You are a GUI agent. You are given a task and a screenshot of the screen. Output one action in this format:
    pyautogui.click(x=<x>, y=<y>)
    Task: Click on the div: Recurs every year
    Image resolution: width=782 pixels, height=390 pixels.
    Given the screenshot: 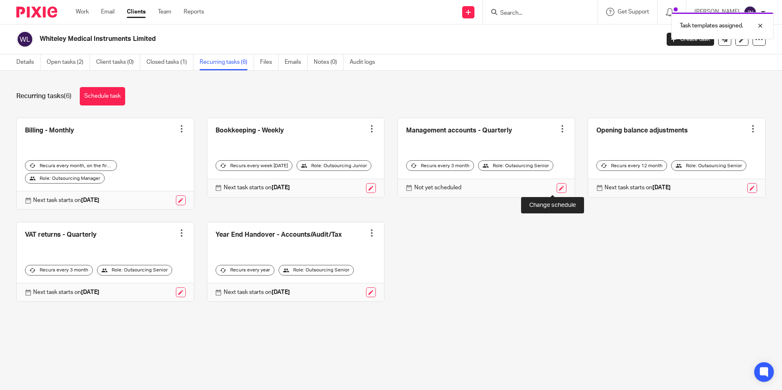 What is the action you would take?
    pyautogui.click(x=245, y=270)
    